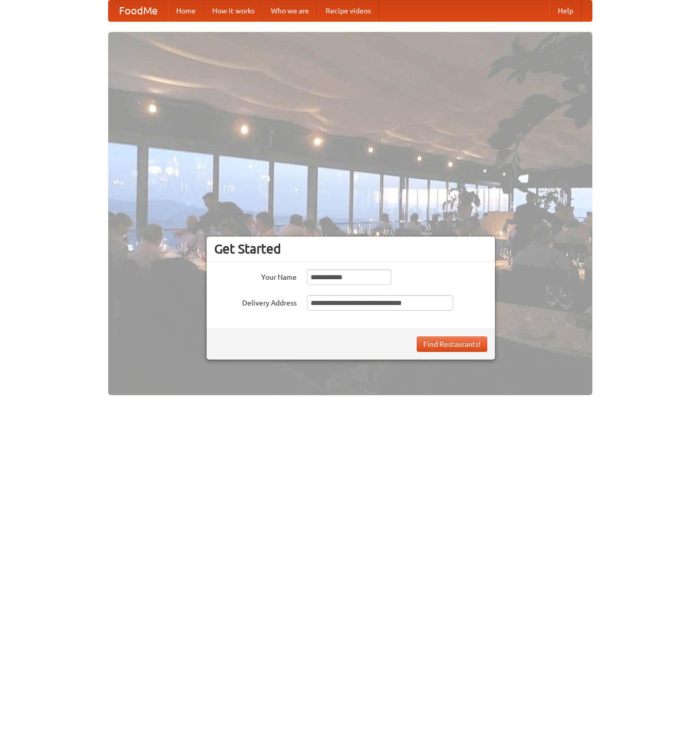 The width and height of the screenshot is (700, 729). What do you see at coordinates (290, 11) in the screenshot?
I see `a: Who we are` at bounding box center [290, 11].